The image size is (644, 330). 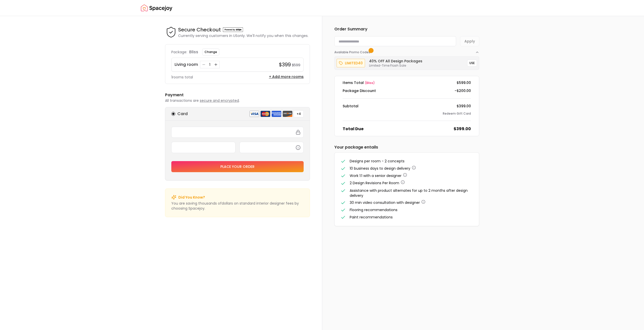 What do you see at coordinates (408, 193) in the screenshot?
I see `span: Assistance with product alternates for up to 2 months after design delivery` at bounding box center [408, 193].